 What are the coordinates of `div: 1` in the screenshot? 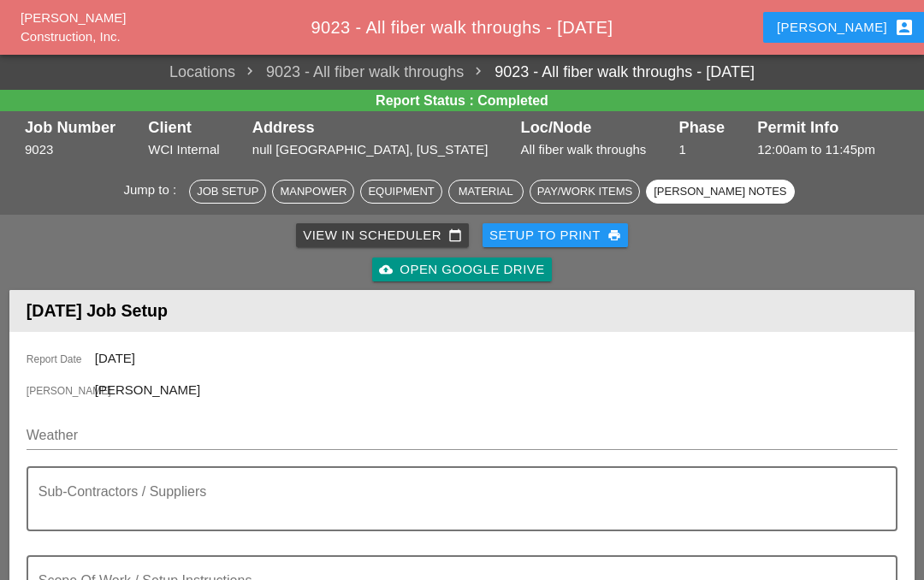 It's located at (714, 149).